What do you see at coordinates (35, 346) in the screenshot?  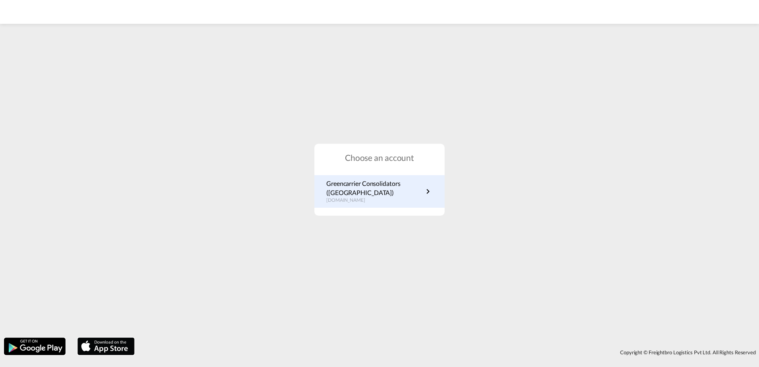 I see `img: google.png` at bounding box center [35, 346].